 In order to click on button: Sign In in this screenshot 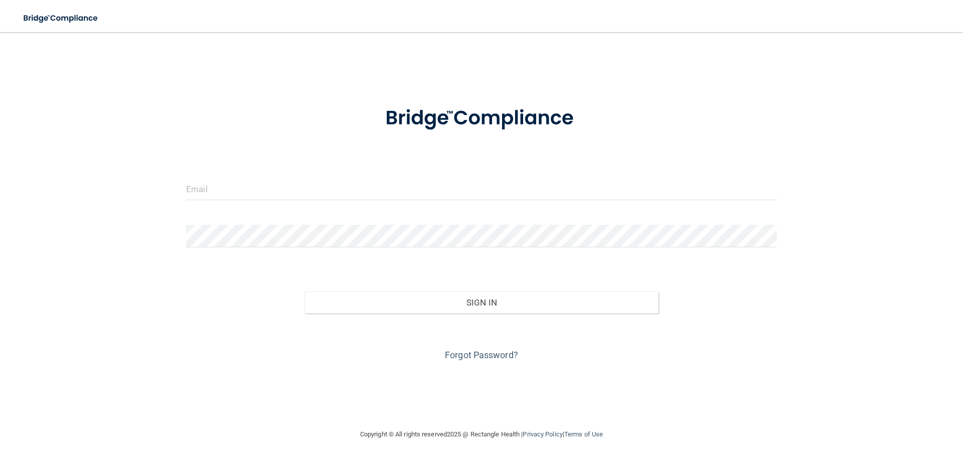, I will do `click(482, 303)`.